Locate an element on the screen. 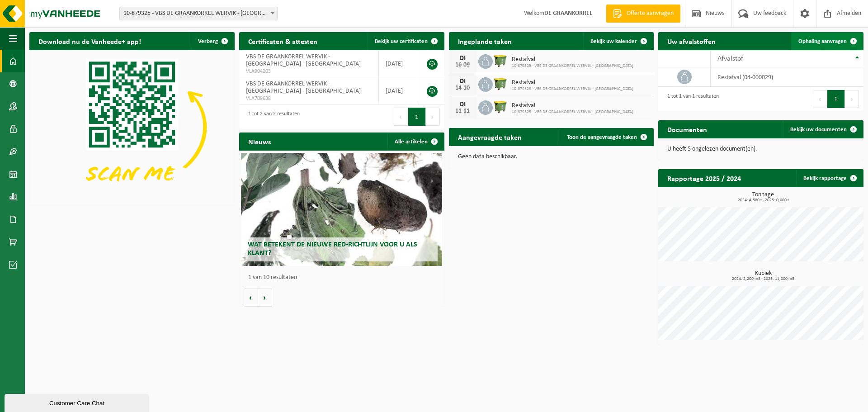 This screenshot has width=868, height=412. span: VLA709638 is located at coordinates (309, 98).